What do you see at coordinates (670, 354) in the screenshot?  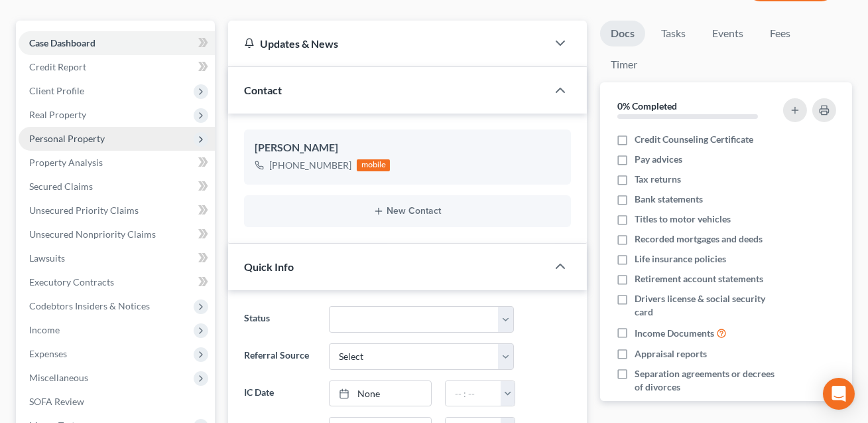 I see `span: Appraisal reports` at bounding box center [670, 354].